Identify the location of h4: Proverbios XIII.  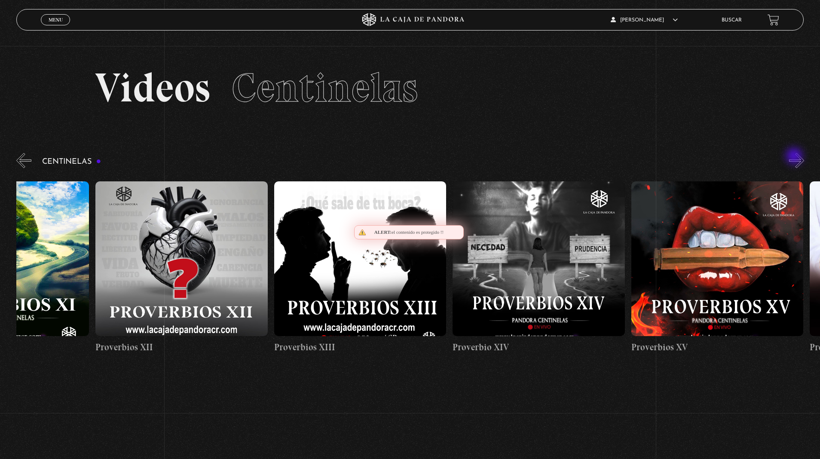
(360, 347).